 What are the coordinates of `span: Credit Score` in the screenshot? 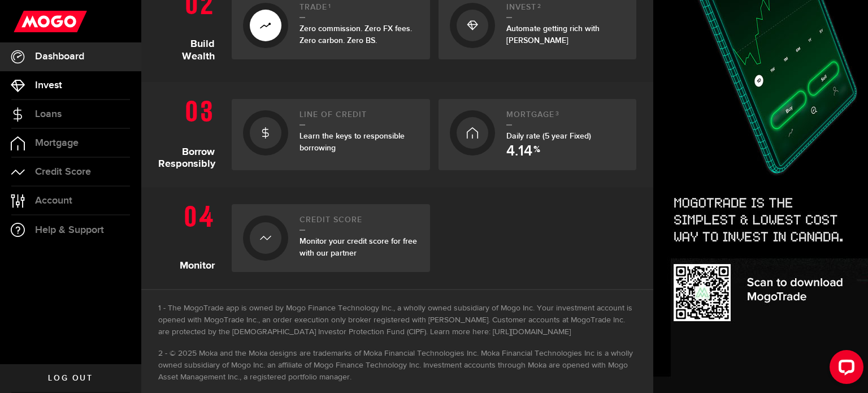 It's located at (63, 171).